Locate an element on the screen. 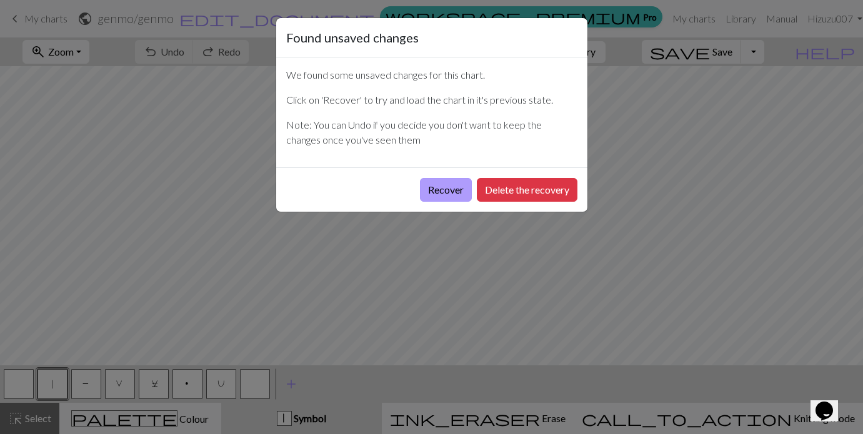 The height and width of the screenshot is (434, 863). p: Note: You can Undo if you decide you don't want to keep the changes once you've seen them is located at coordinates (432, 132).